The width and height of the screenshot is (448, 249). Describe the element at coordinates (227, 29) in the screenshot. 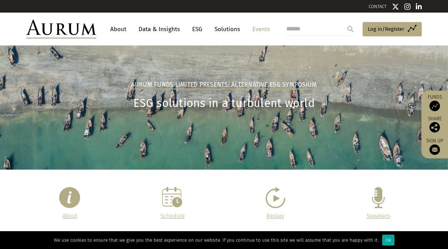

I see `a: Solutions` at that location.